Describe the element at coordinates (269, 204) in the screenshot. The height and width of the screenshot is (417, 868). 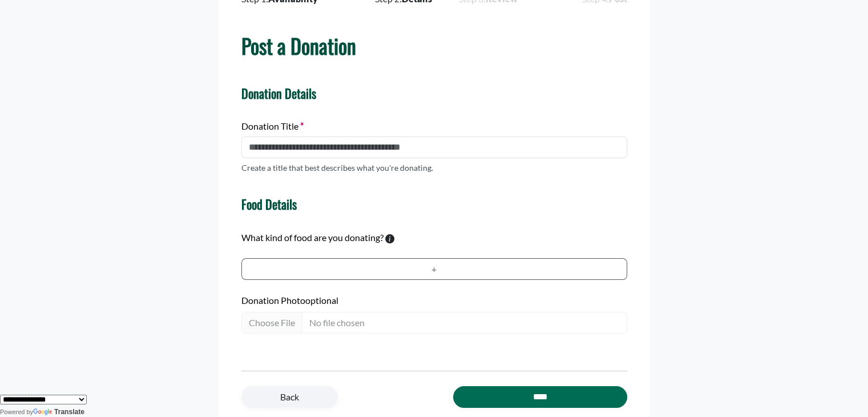
I see `h4: Food Details` at that location.